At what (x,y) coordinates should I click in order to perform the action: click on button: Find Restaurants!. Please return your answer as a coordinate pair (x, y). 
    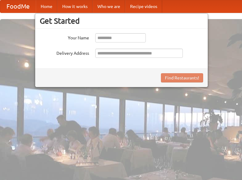
    Looking at the image, I should click on (182, 78).